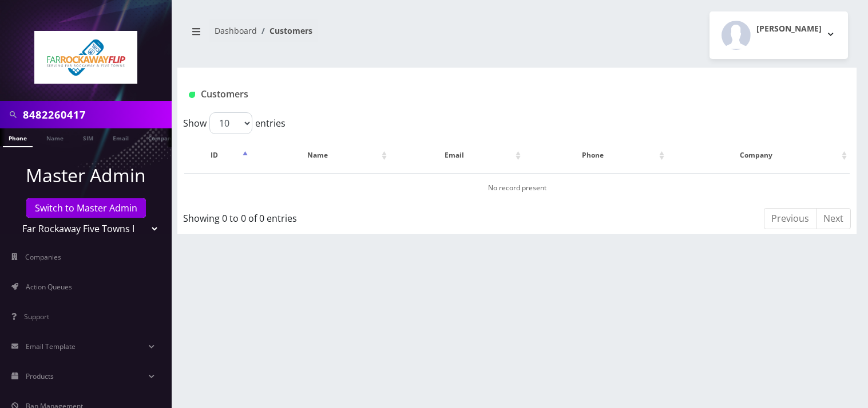 This screenshot has height=408, width=868. Describe the element at coordinates (86, 208) in the screenshot. I see `button: Switch to Master Admin` at that location.